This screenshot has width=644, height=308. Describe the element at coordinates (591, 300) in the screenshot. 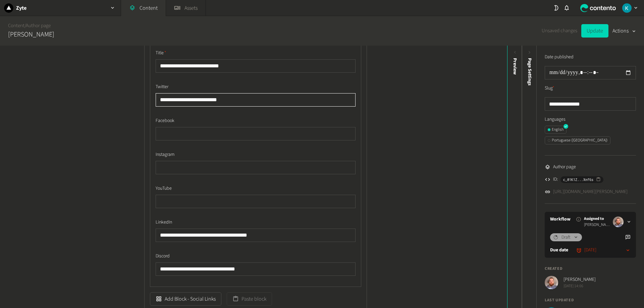

I see `h4: Last updated` at that location.